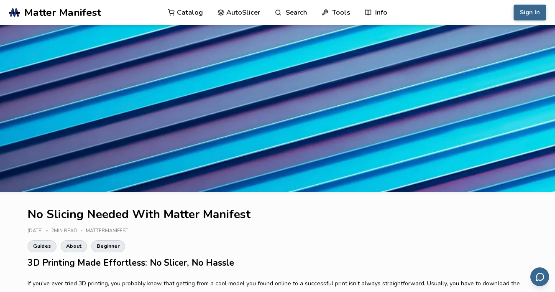 This screenshot has height=292, width=555. I want to click on div: 2 min read, so click(68, 231).